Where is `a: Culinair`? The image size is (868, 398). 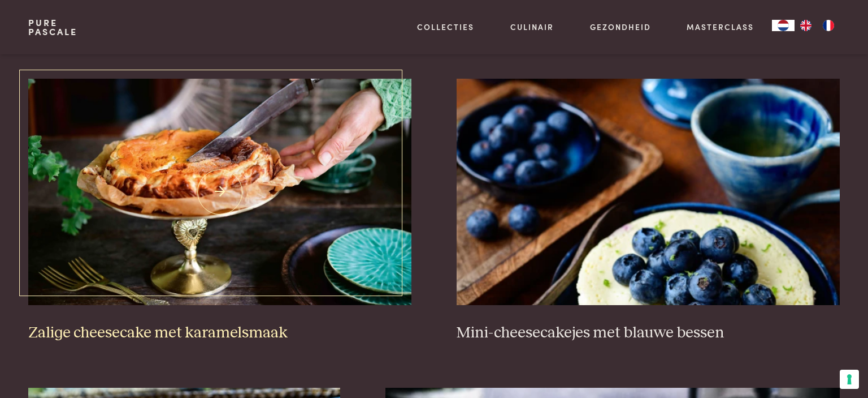 a: Culinair is located at coordinates (532, 27).